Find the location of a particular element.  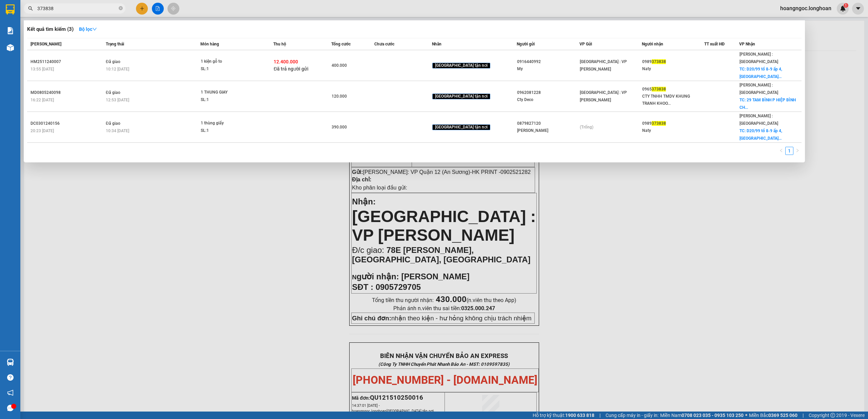

span: right is located at coordinates (797, 151).